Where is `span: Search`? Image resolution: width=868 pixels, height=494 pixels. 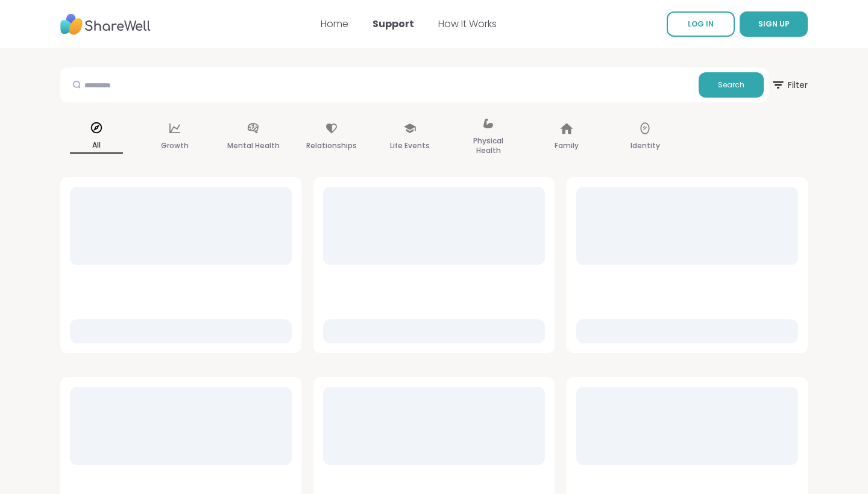
span: Search is located at coordinates (730, 84).